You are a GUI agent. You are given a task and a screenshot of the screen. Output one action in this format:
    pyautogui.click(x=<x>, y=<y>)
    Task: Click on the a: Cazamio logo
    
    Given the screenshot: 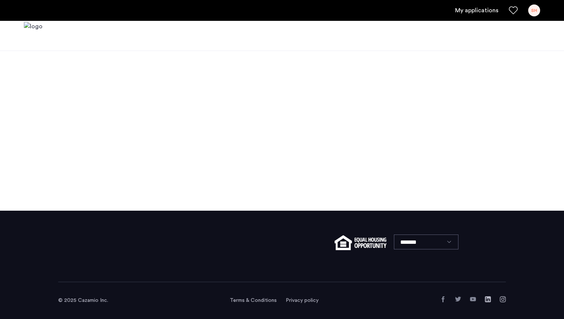 What is the action you would take?
    pyautogui.click(x=33, y=36)
    